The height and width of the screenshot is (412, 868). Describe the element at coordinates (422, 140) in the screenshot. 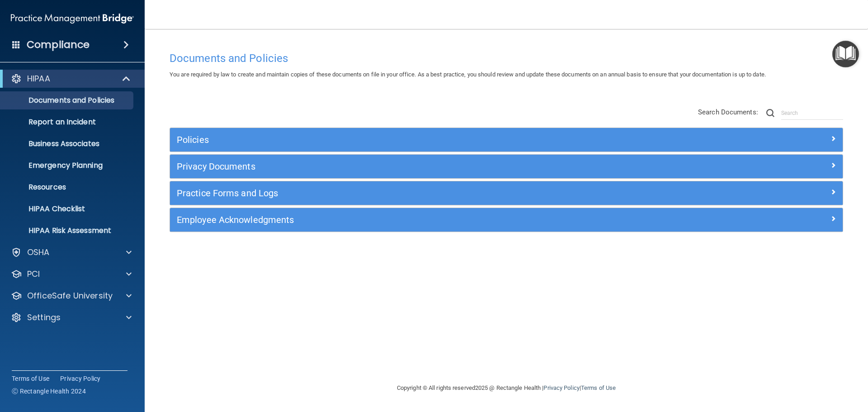

I see `h5: Policies` at that location.